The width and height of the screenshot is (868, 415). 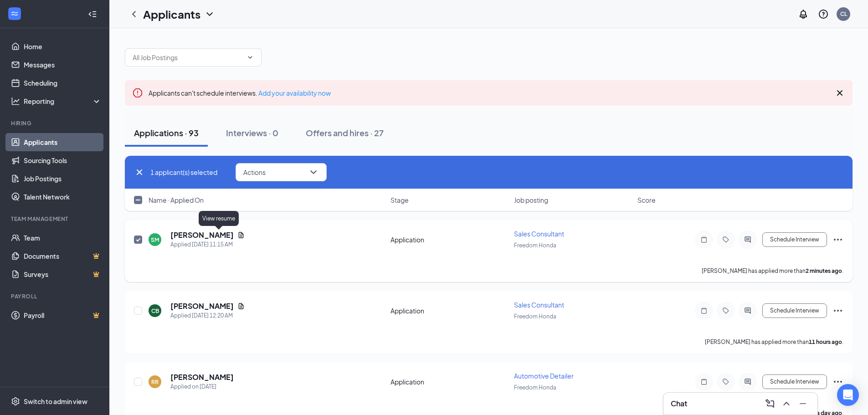 I want to click on svg: ChevronLeft, so click(x=134, y=14).